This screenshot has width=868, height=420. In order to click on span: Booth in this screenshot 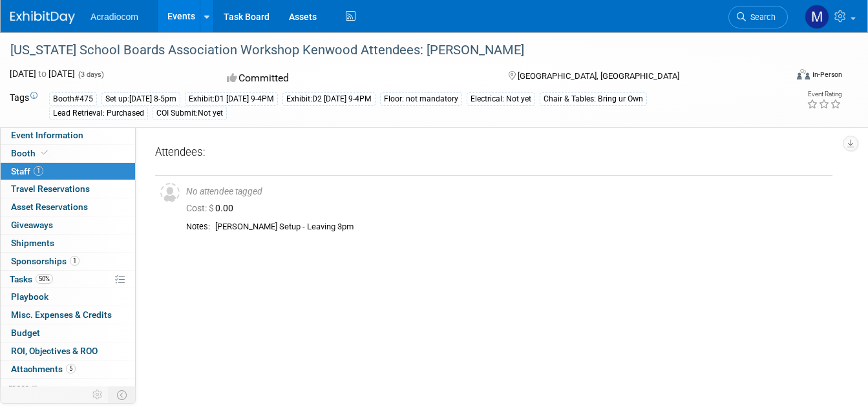, I will do `click(30, 153)`.